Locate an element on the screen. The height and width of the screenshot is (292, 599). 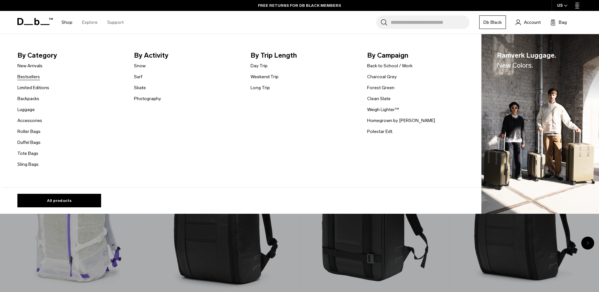
a: Roller Bags is located at coordinates (29, 131).